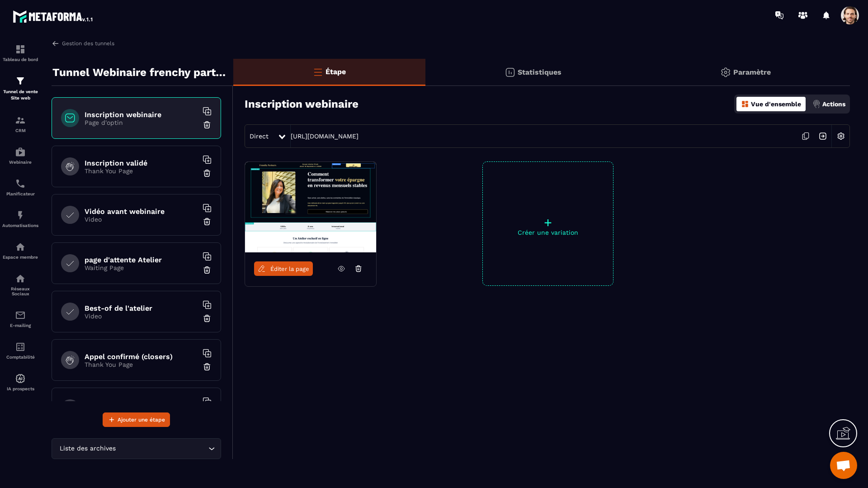 The width and height of the screenshot is (868, 488). Describe the element at coordinates (548, 233) in the screenshot. I see `p: Créer une variation` at that location.